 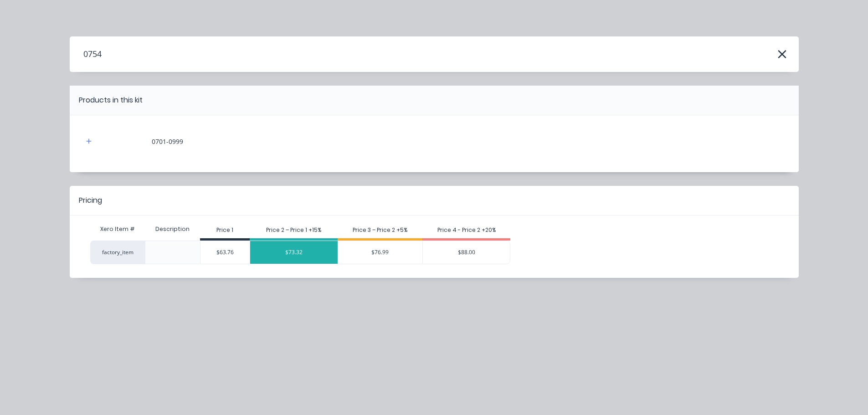 I want to click on h4: 0754, so click(x=86, y=55).